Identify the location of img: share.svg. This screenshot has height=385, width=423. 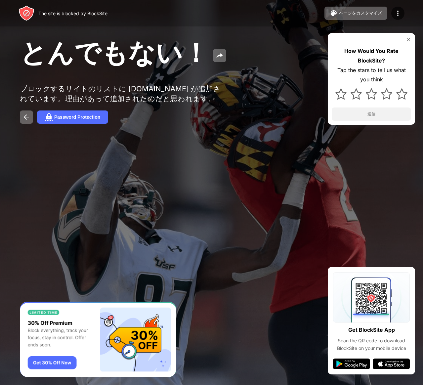
(220, 56).